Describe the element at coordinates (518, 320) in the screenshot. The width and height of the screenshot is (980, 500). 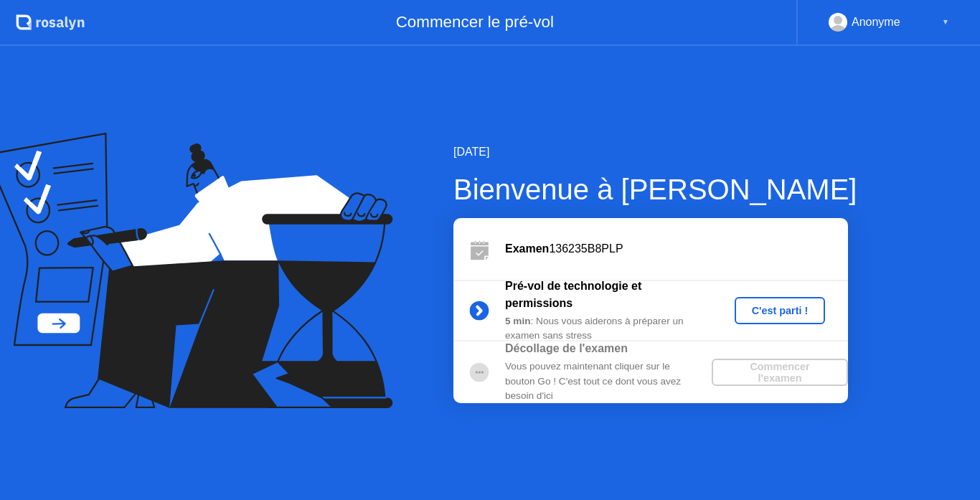
I see `b: 5 min` at that location.